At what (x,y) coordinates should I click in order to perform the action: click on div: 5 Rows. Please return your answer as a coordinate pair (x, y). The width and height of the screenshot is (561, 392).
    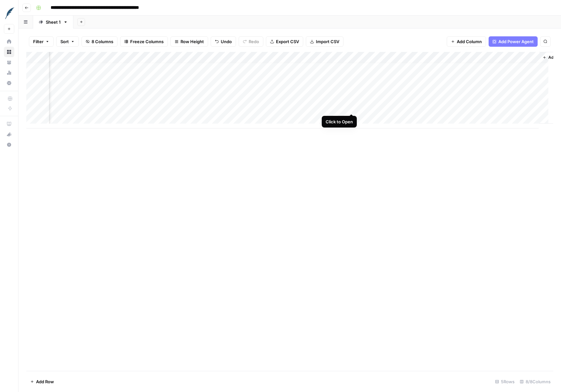
    Looking at the image, I should click on (505, 381).